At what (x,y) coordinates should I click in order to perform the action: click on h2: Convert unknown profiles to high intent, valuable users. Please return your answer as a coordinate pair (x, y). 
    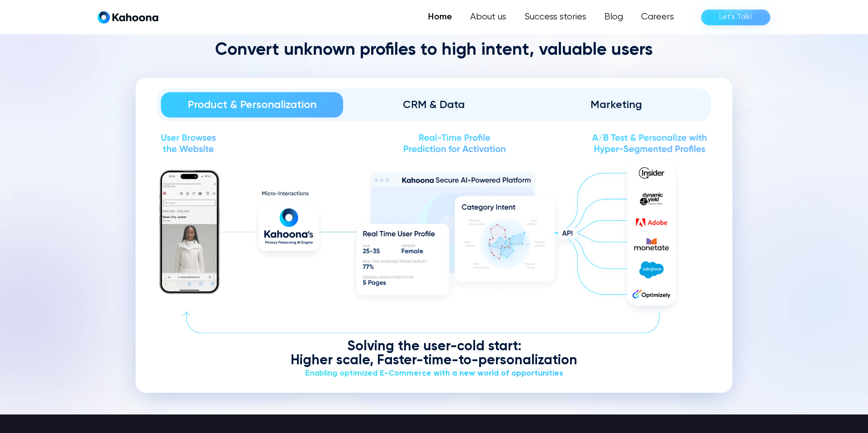
    Looking at the image, I should click on (434, 51).